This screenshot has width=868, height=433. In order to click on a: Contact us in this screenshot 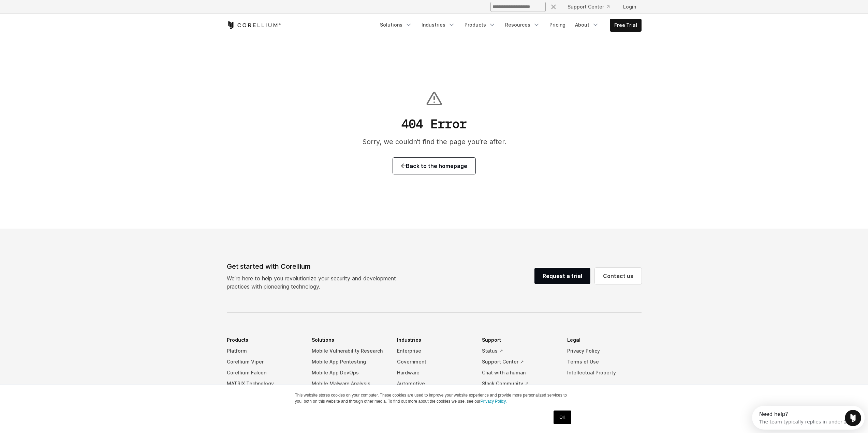, I will do `click(618, 276)`.